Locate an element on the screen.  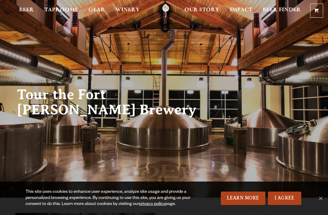
span: Beer Finder is located at coordinates (282, 10).